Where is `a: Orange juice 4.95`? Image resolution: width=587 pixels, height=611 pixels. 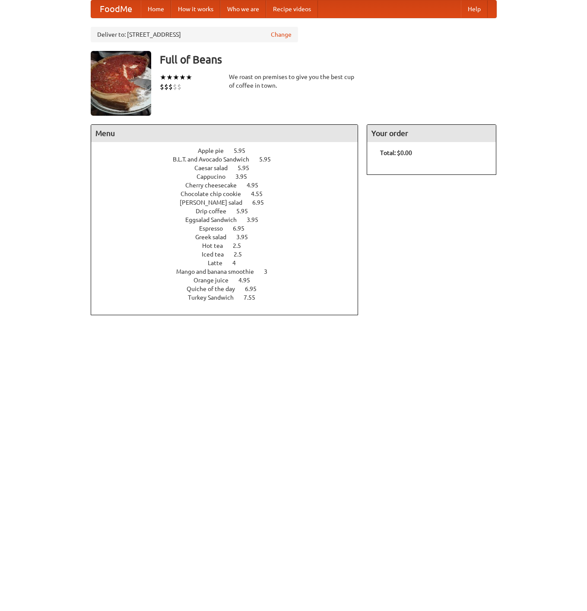 a: Orange juice 4.95 is located at coordinates (230, 280).